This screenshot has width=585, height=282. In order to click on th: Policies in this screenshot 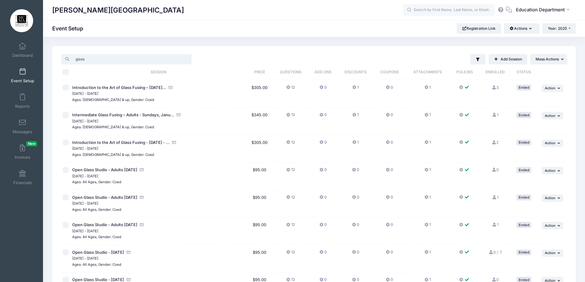, I will do `click(465, 72)`.